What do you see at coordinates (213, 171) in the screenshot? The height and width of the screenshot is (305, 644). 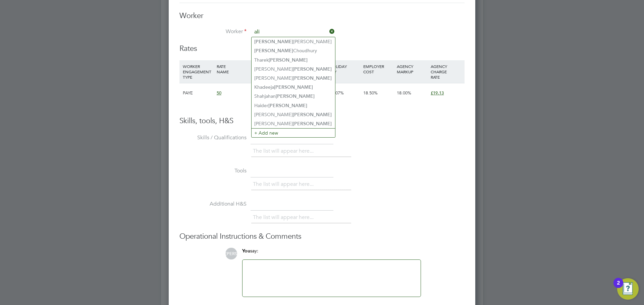 I see `label: Tools` at bounding box center [213, 171].